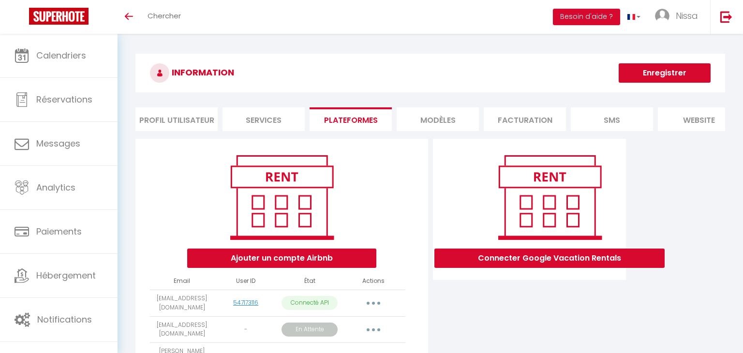  I want to click on th: Email, so click(182, 281).